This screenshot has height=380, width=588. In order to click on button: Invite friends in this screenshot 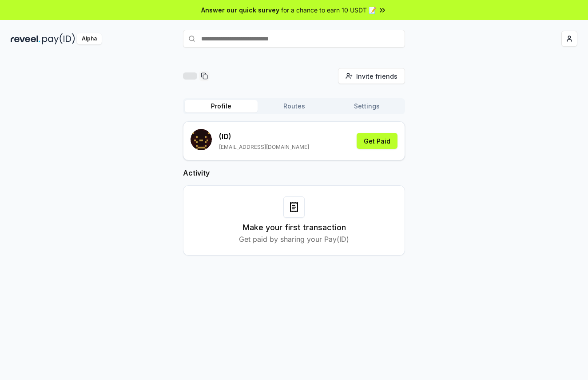, I will do `click(371, 76)`.